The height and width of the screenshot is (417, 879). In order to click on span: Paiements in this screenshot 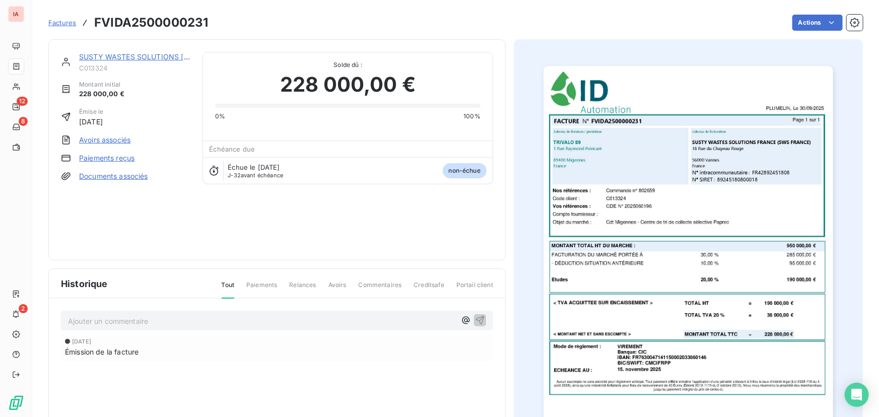, I will do `click(261, 289)`.